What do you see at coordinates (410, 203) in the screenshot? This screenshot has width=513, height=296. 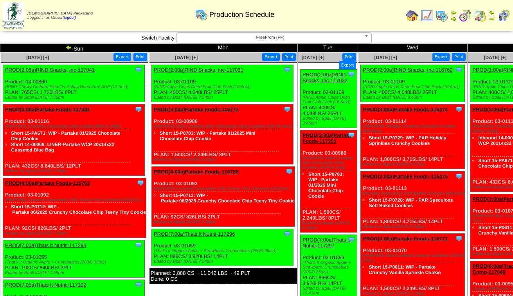 I see `a: Short 15-P0728: WIP - PAR Speculoss Soft Baked Cookies` at bounding box center [410, 203].